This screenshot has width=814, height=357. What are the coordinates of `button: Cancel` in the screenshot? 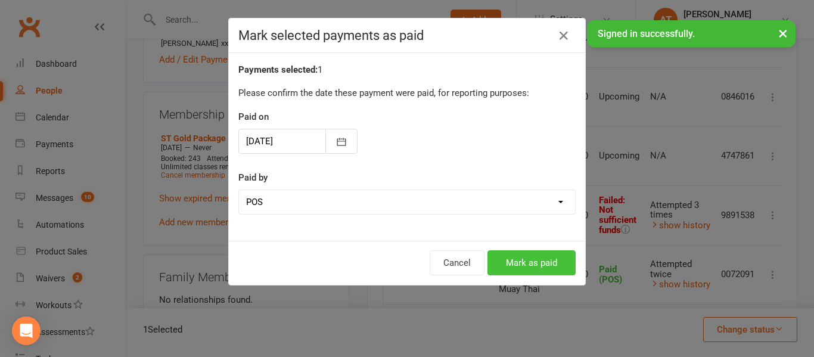 It's located at (457, 263).